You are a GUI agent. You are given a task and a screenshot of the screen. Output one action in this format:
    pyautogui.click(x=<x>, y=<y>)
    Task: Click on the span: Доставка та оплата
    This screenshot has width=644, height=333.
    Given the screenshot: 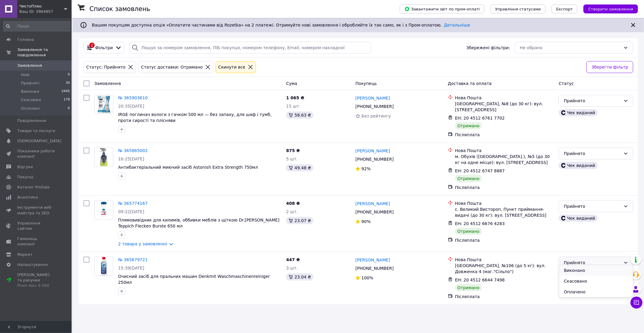 What is the action you would take?
    pyautogui.click(x=470, y=84)
    